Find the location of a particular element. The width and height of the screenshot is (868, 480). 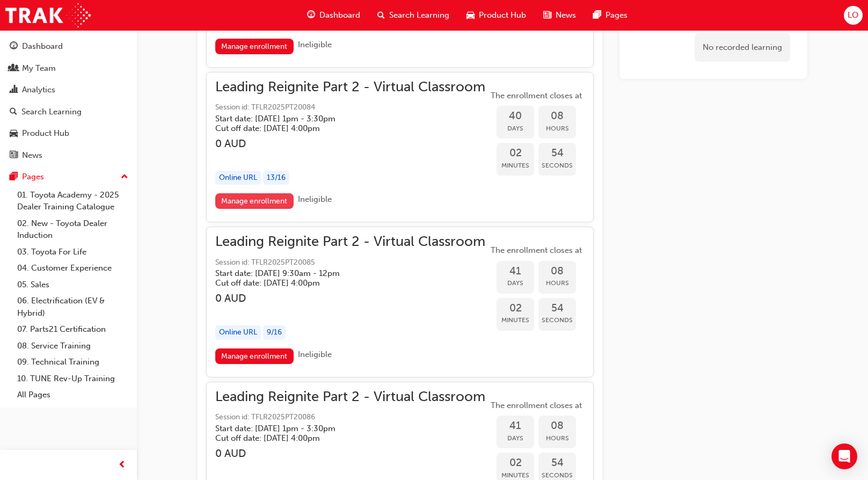

a: 02. New - Toyota Dealer Induction is located at coordinates (73, 229).